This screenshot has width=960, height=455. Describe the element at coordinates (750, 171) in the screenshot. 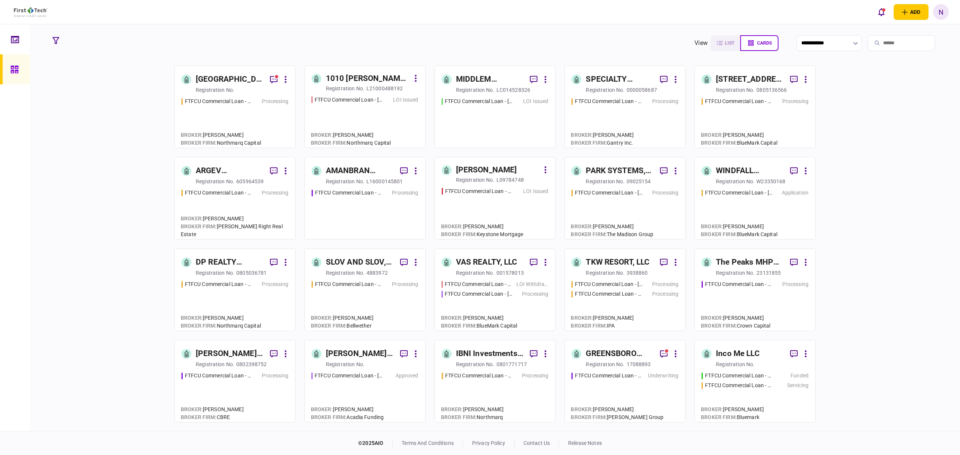

I see `div: WINDFALL ROCKVILLE LLC` at that location.